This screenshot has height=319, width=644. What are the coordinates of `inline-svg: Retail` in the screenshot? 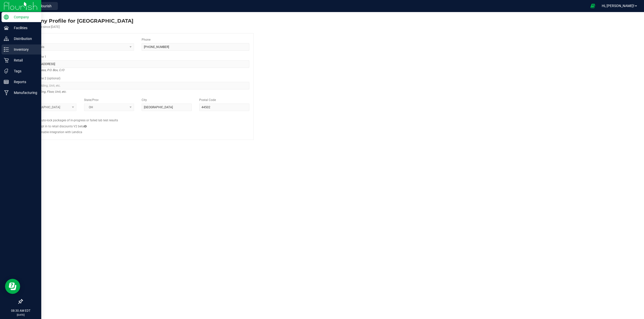 It's located at (6, 60).